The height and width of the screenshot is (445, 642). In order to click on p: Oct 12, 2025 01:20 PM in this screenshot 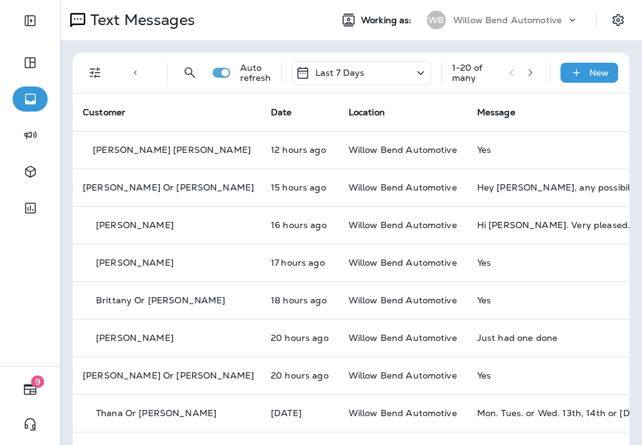, I will do `click(300, 300)`.